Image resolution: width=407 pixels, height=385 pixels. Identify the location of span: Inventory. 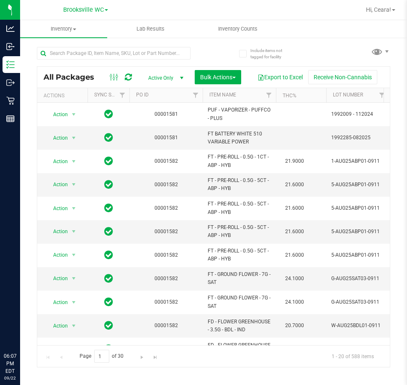
(64, 29).